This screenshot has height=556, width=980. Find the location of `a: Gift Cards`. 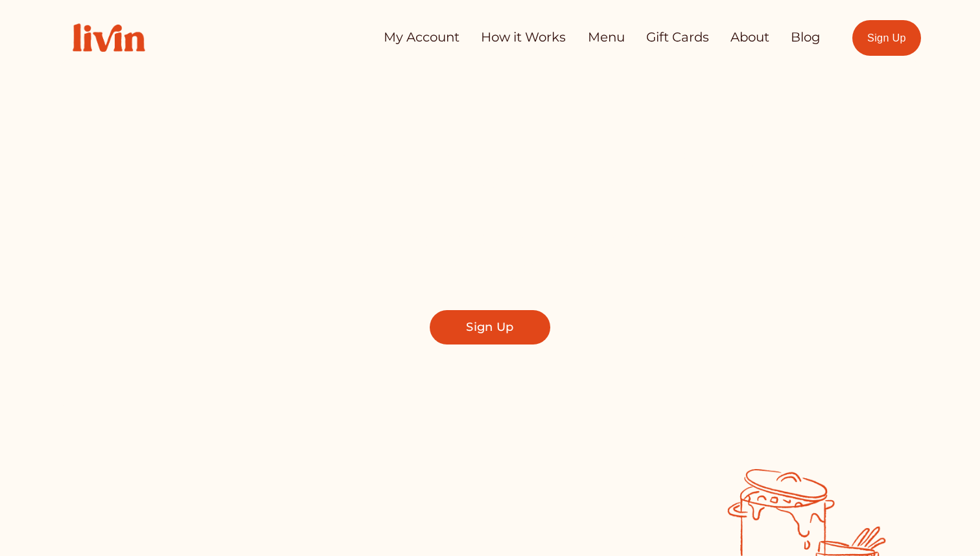

a: Gift Cards is located at coordinates (678, 38).